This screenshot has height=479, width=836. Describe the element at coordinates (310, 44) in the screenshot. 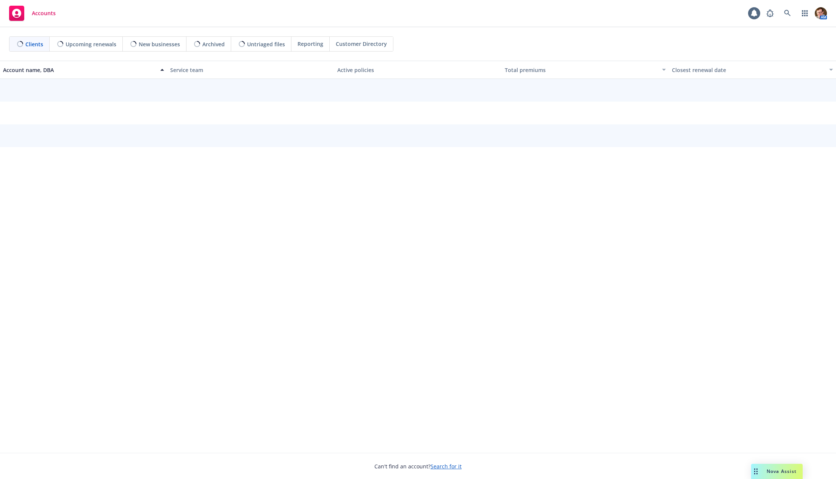

I see `span: Reporting` at that location.